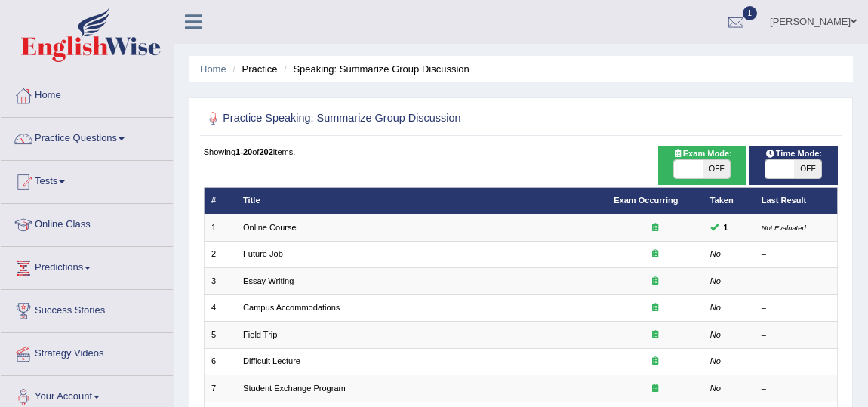  What do you see at coordinates (783, 228) in the screenshot?
I see `small: Not Evaluated` at bounding box center [783, 228].